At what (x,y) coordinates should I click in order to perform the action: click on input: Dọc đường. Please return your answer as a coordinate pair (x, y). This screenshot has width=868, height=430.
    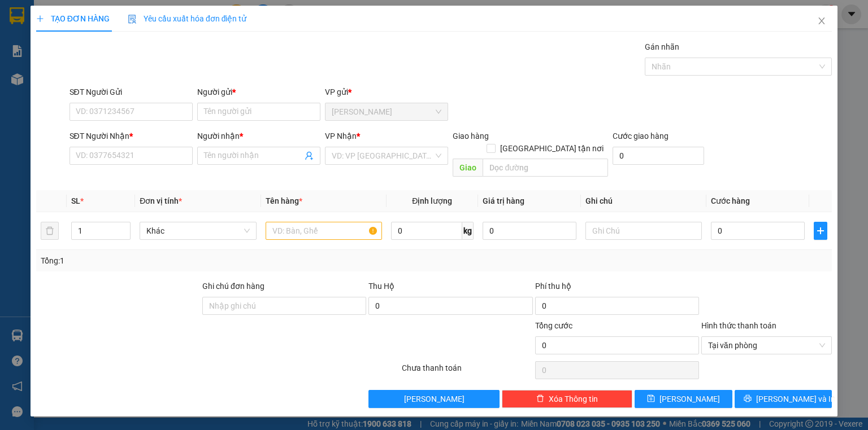
    Looking at the image, I should click on (545, 168).